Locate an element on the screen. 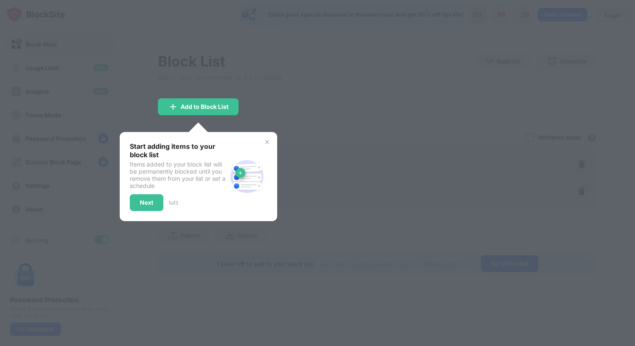 Image resolution: width=635 pixels, height=346 pixels. div: Next is located at coordinates (147, 202).